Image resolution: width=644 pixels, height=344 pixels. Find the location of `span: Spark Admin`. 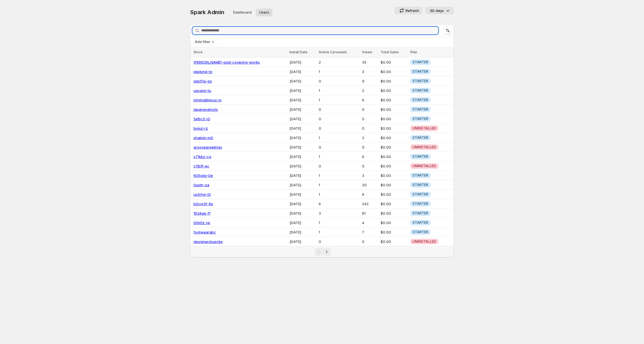

span: Spark Admin is located at coordinates (207, 12).